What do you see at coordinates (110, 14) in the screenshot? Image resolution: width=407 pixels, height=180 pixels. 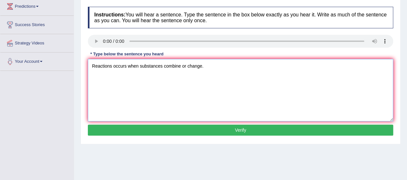 I see `b: Instructions:` at bounding box center [110, 14].